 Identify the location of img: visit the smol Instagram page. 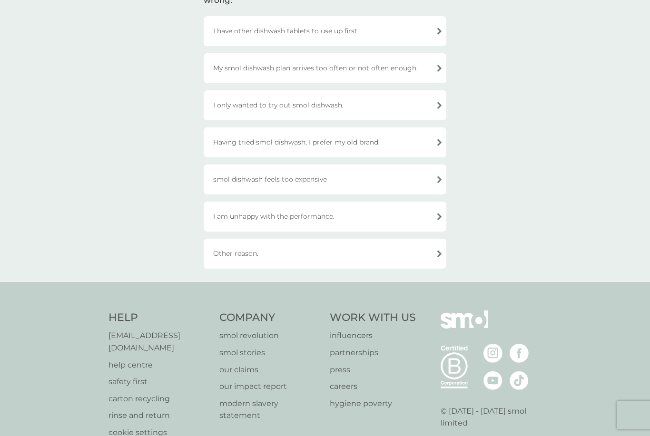
(493, 354).